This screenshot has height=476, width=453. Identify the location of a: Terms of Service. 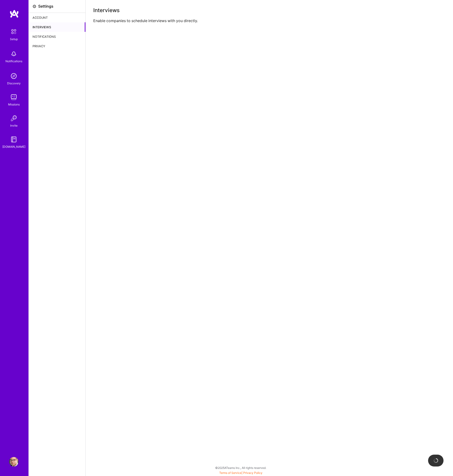
(230, 473).